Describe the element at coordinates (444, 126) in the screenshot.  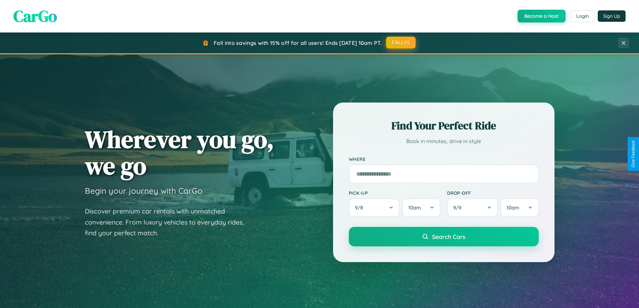
I see `h2: Find Your Perfect Ride` at that location.